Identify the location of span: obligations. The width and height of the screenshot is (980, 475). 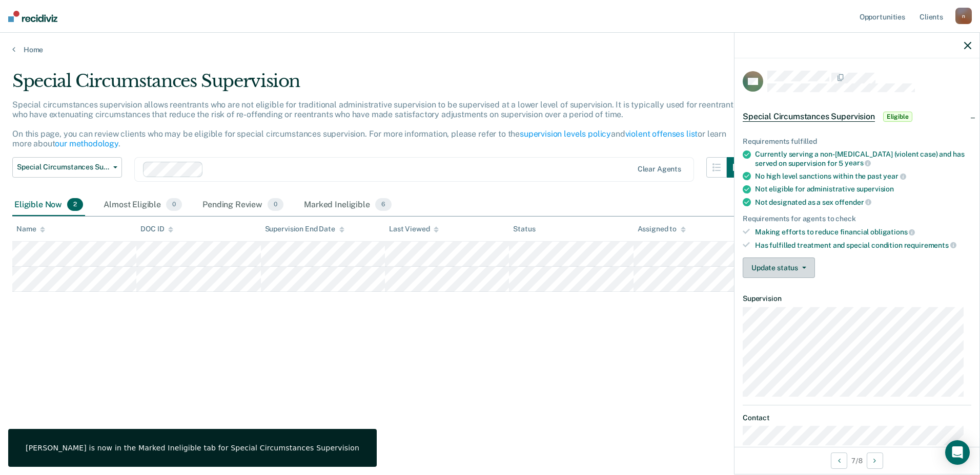
(893, 232).